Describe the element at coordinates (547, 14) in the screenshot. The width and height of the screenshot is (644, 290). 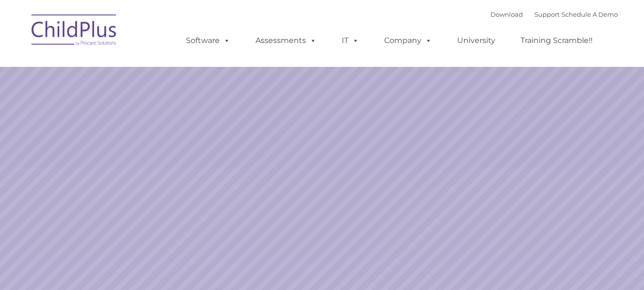
I see `a: Support` at that location.